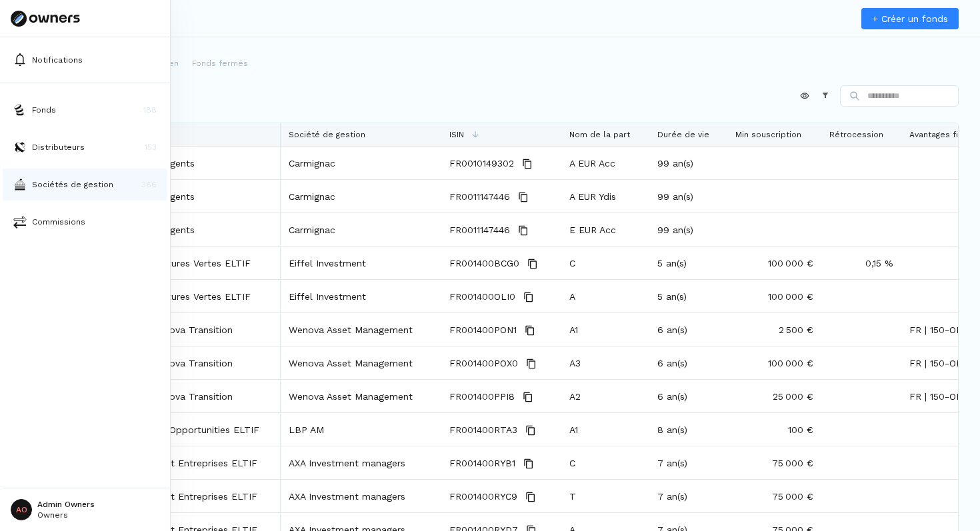  Describe the element at coordinates (20, 148) in the screenshot. I see `img: distributors` at that location.